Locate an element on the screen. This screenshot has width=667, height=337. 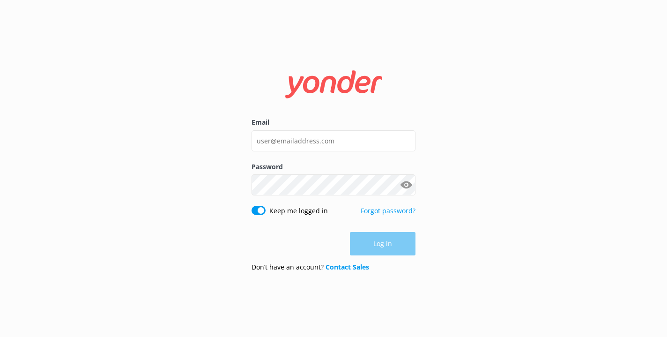
p: Don’t have an account? is located at coordinates (310, 267).